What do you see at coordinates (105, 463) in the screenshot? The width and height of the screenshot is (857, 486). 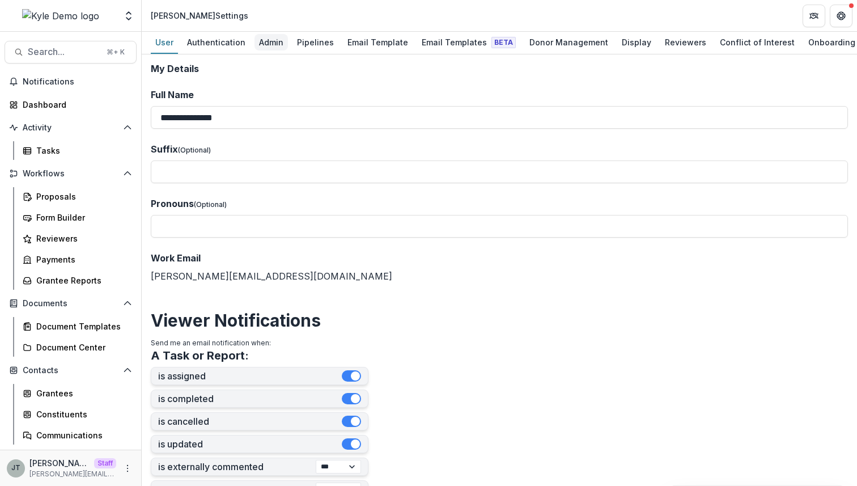 I see `p: Staff` at bounding box center [105, 463].